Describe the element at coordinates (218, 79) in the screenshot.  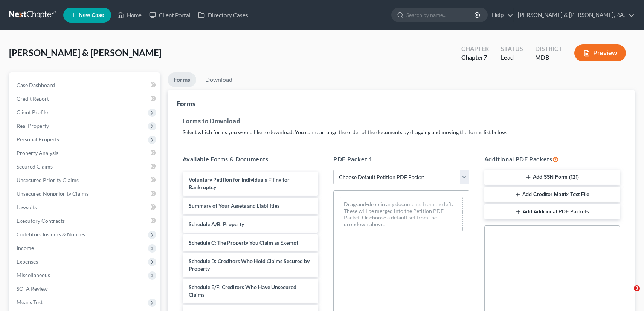
I see `a: Download` at that location.